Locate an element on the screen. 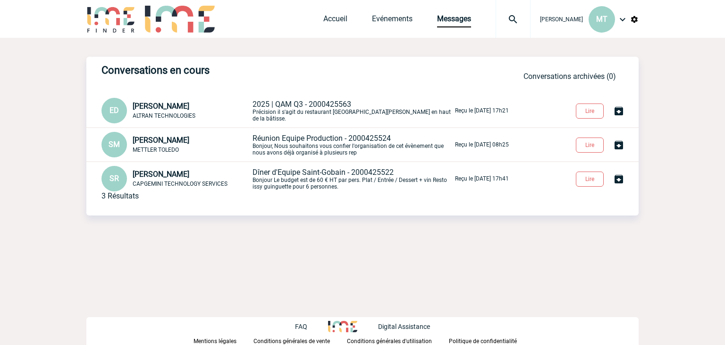 The width and height of the screenshot is (725, 345). a: Conversations archivées (0) is located at coordinates (570, 76).